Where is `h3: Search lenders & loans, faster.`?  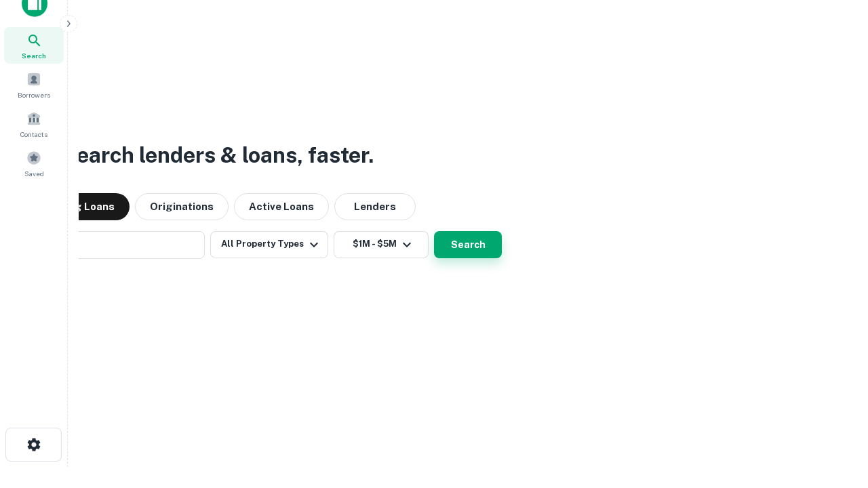
h3: Search lenders & loans, faster. is located at coordinates (218, 155).